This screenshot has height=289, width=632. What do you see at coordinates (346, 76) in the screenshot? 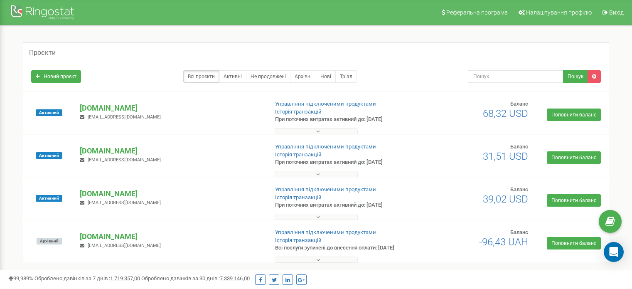
I see `a: Тріал` at bounding box center [346, 76].